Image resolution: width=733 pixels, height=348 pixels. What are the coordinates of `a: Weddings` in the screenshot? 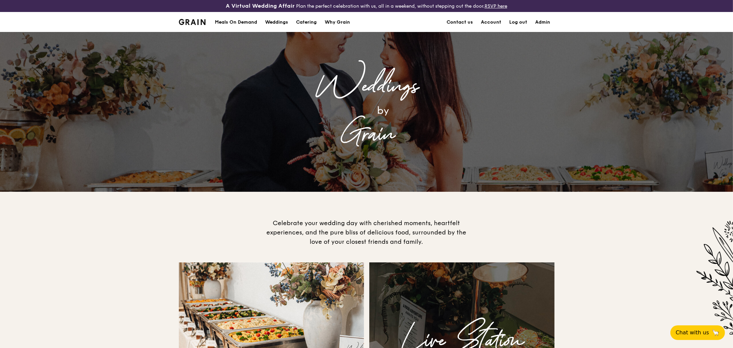 It's located at (277, 22).